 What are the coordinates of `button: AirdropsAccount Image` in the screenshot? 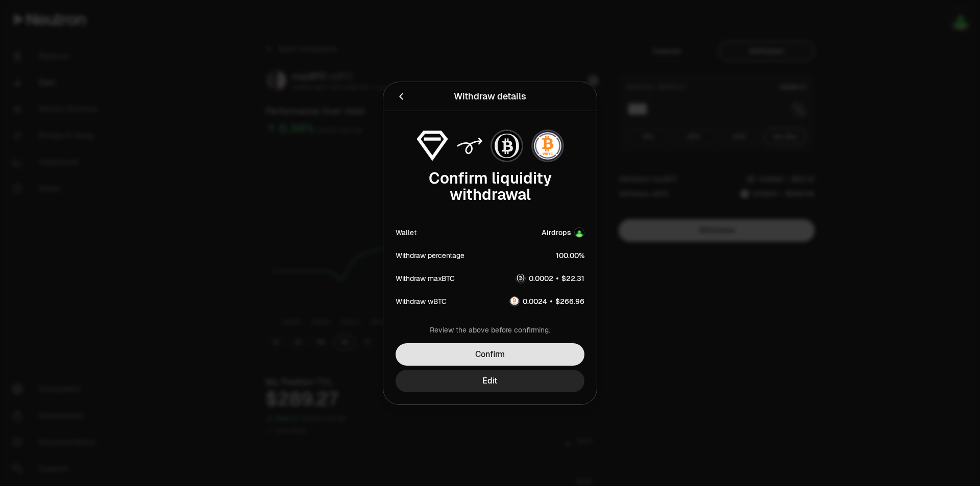 It's located at (563, 232).